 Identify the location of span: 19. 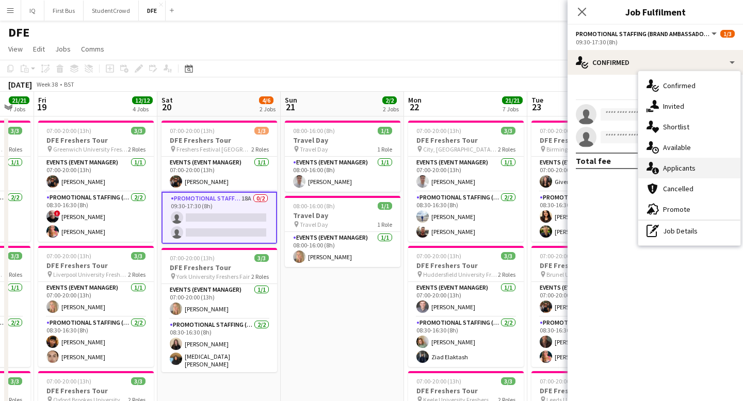
(41, 107).